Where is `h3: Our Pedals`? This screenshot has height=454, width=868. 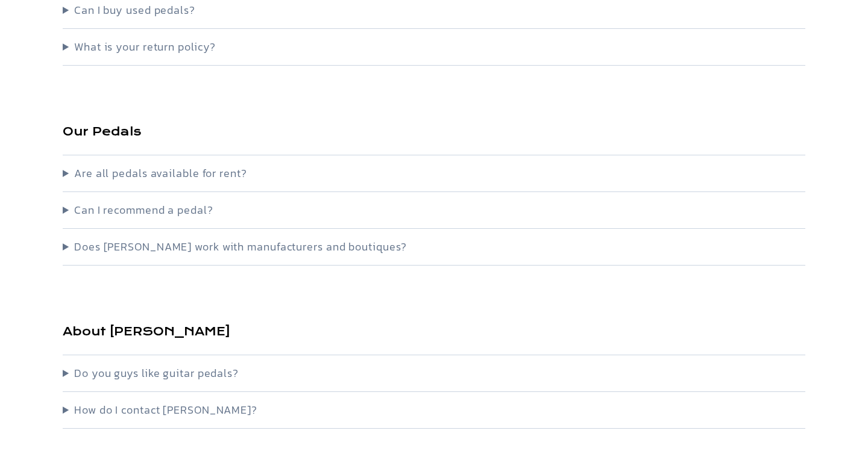 h3: Our Pedals is located at coordinates (434, 132).